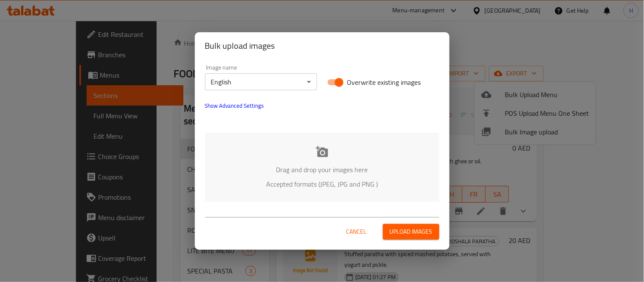  Describe the element at coordinates (357, 232) in the screenshot. I see `button: Cancel` at that location.